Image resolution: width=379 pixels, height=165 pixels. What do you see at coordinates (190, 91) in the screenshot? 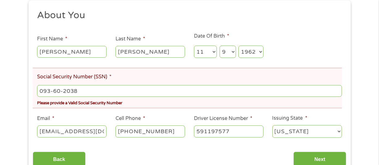
I see `input: 078-05-1120` at bounding box center [190, 91].